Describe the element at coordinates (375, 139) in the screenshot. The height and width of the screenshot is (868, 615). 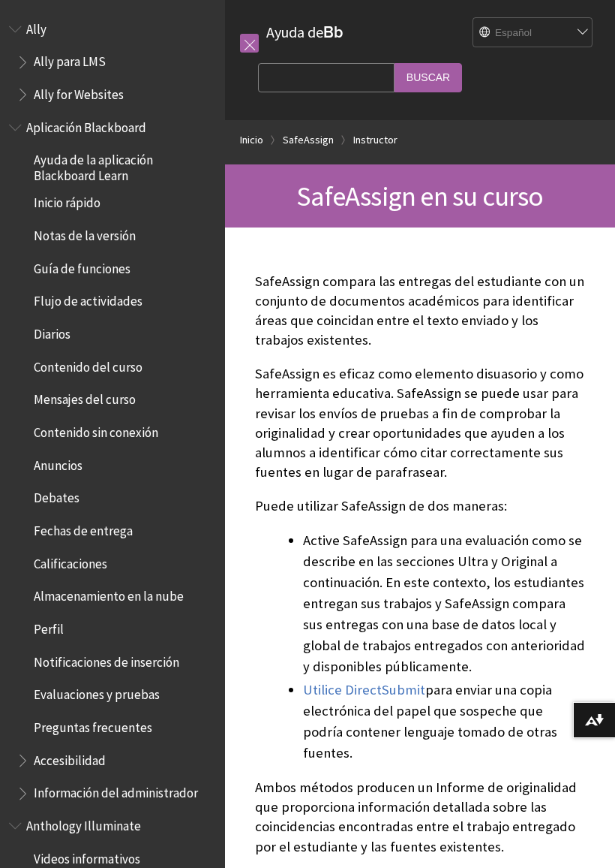
I see `a: Instructor` at that location.